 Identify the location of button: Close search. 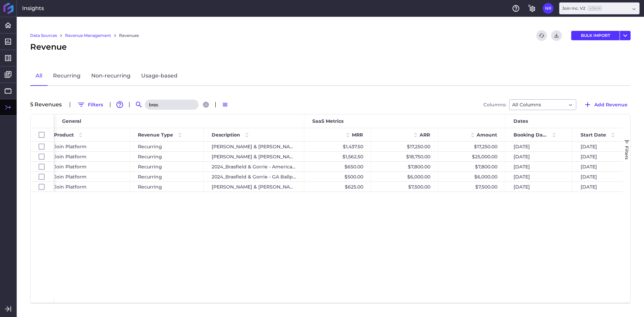
(206, 105).